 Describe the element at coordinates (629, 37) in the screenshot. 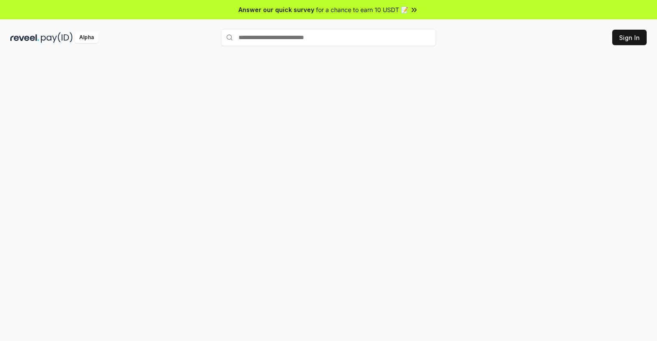

I see `button: Sign In` at that location.